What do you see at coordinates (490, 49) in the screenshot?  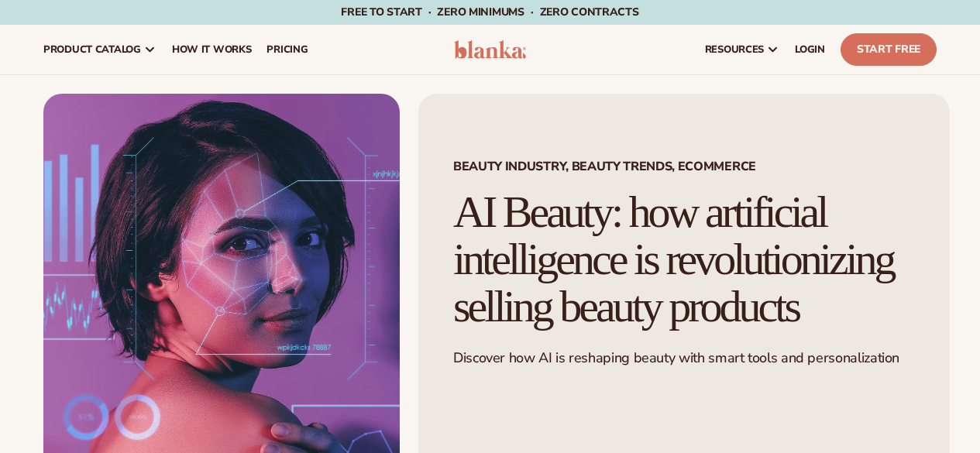 I see `a: logo` at bounding box center [490, 49].